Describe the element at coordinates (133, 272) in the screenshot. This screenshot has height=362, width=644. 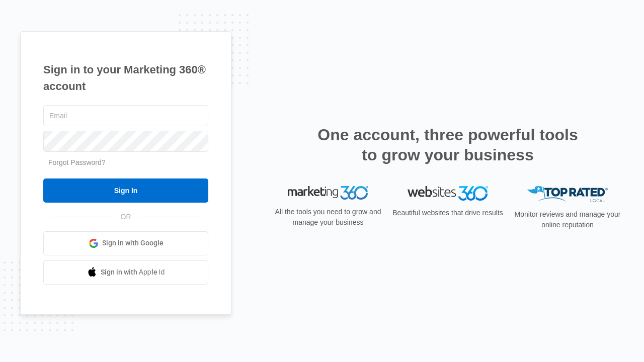
I see `span: Sign in with Apple Id` at that location.